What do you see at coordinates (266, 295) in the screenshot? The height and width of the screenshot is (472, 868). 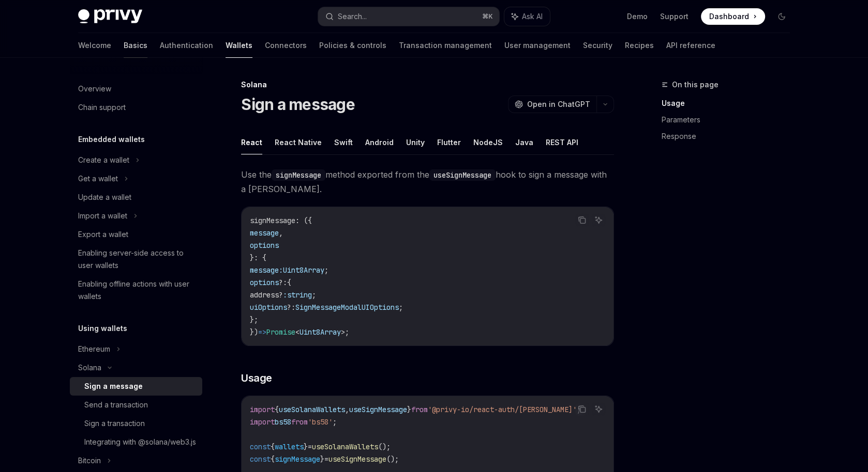 I see `span: address?` at bounding box center [266, 295].